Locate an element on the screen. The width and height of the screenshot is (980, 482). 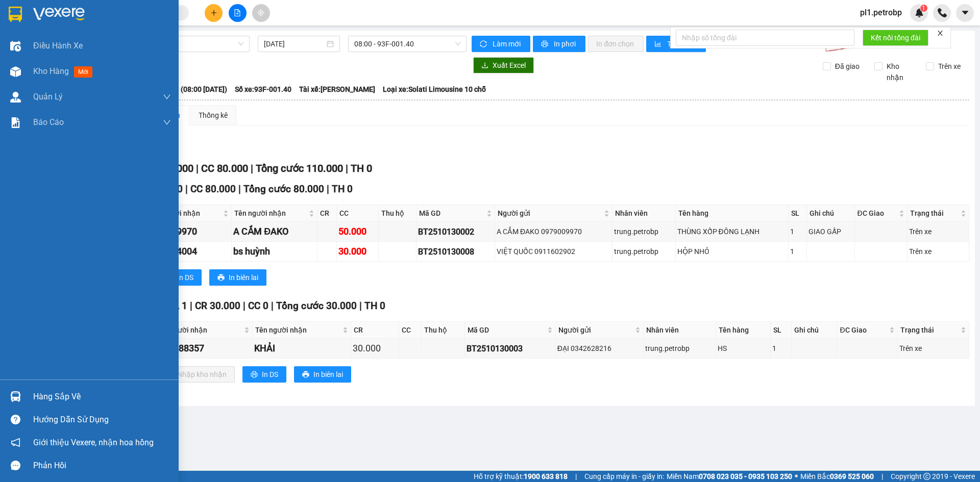
div: Trên xe is located at coordinates (938, 232).